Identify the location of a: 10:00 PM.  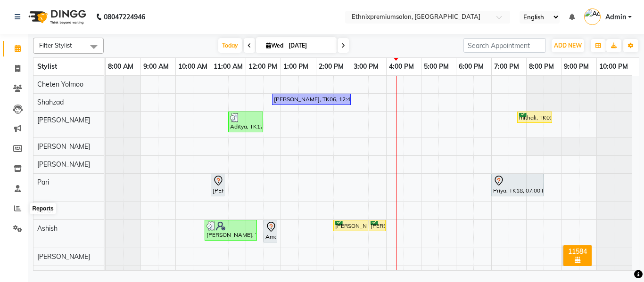
(613, 66).